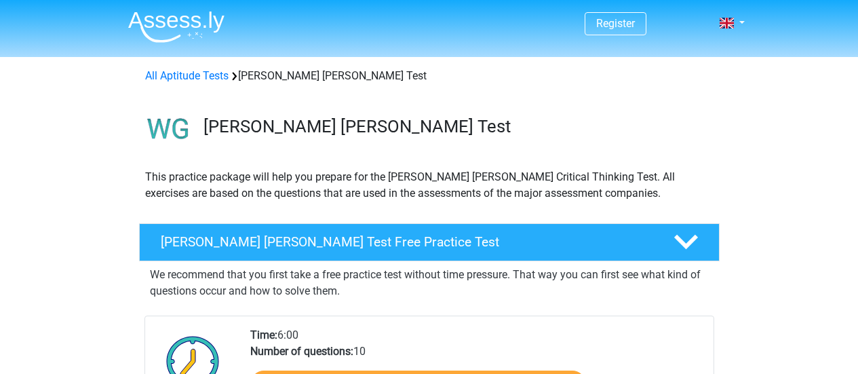 The image size is (858, 374). What do you see at coordinates (168, 129) in the screenshot?
I see `img: watson glaser test` at bounding box center [168, 129].